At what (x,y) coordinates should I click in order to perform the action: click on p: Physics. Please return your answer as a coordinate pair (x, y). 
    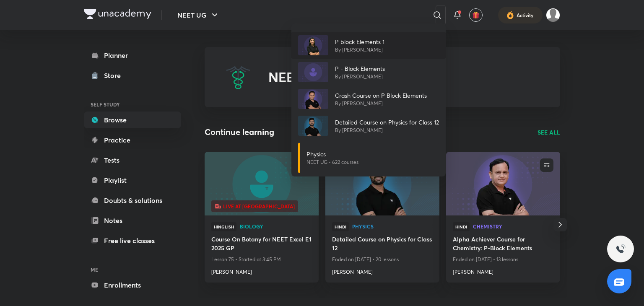
    Looking at the image, I should click on (333, 154).